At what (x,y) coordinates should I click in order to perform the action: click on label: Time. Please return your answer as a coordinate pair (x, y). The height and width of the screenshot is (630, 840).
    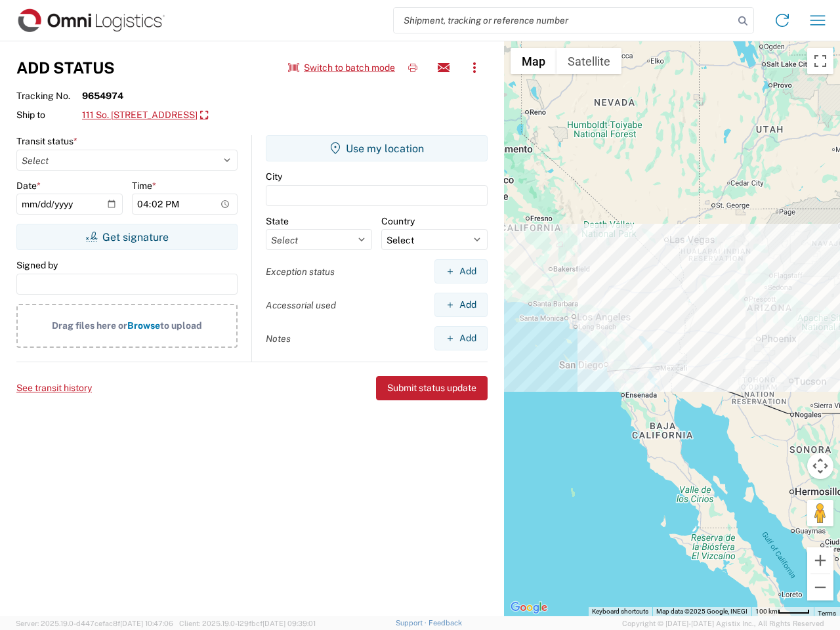
    Looking at the image, I should click on (144, 186).